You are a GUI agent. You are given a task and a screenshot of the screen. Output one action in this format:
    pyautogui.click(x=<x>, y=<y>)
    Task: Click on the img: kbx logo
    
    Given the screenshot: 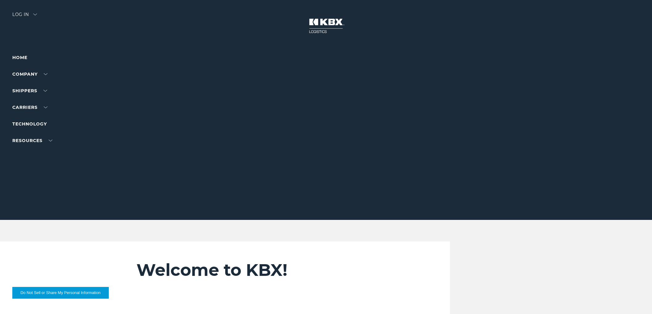 What is the action you would take?
    pyautogui.click(x=326, y=26)
    